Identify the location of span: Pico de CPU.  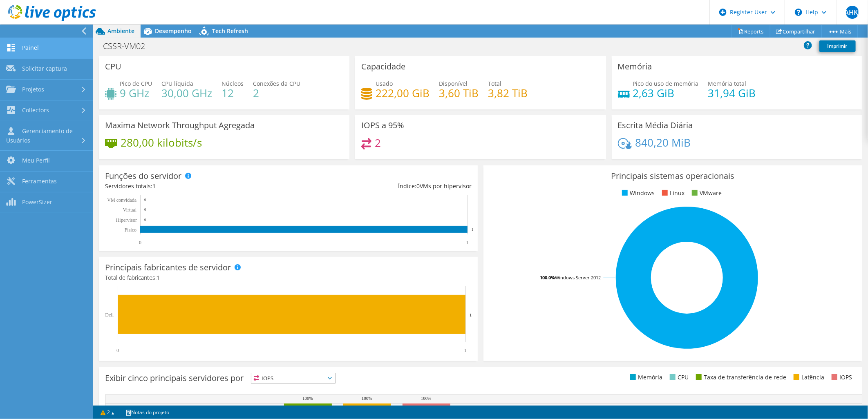
(136, 83).